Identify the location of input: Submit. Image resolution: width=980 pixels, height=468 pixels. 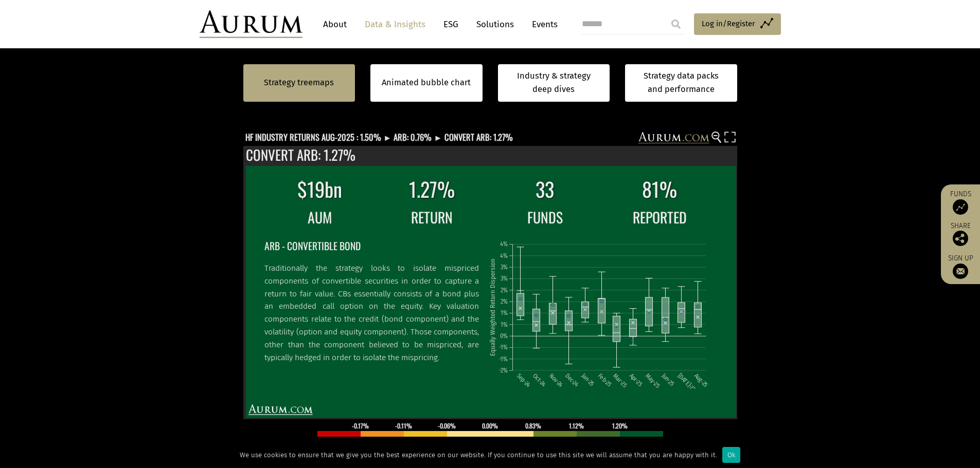
(675, 24).